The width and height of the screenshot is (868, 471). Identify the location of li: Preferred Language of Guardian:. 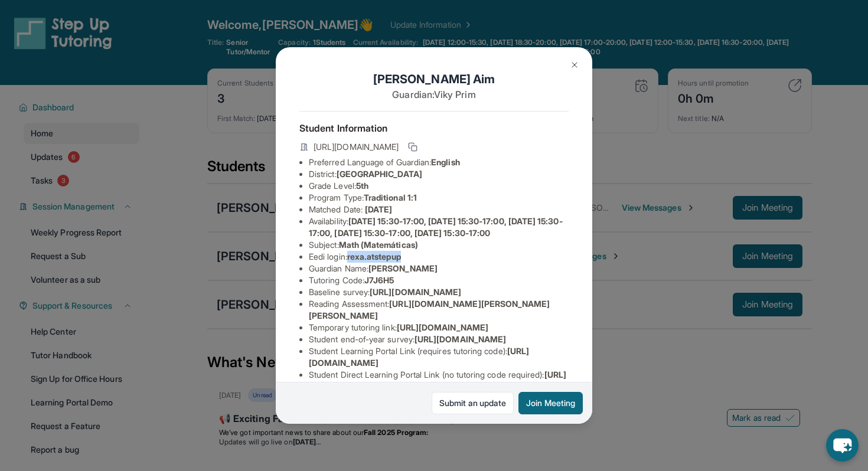
(438, 163).